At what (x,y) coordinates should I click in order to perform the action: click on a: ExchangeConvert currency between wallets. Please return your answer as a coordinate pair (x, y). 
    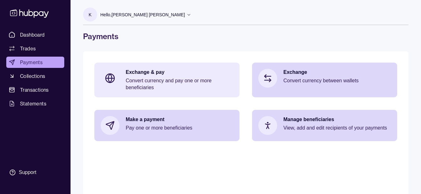
    Looking at the image, I should click on (325, 78).